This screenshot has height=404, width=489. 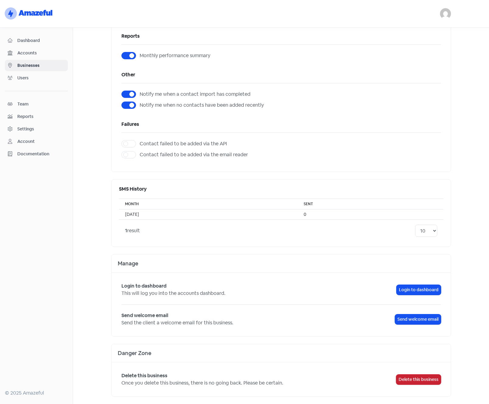 What do you see at coordinates (36, 104) in the screenshot?
I see `a: Team` at bounding box center [36, 104].